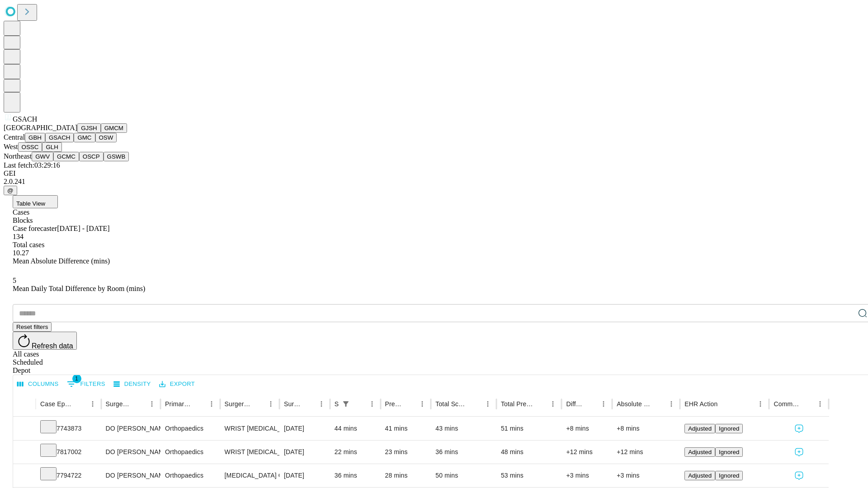 This screenshot has height=488, width=868. Describe the element at coordinates (355, 452) in the screenshot. I see `div: 22 mins` at that location.